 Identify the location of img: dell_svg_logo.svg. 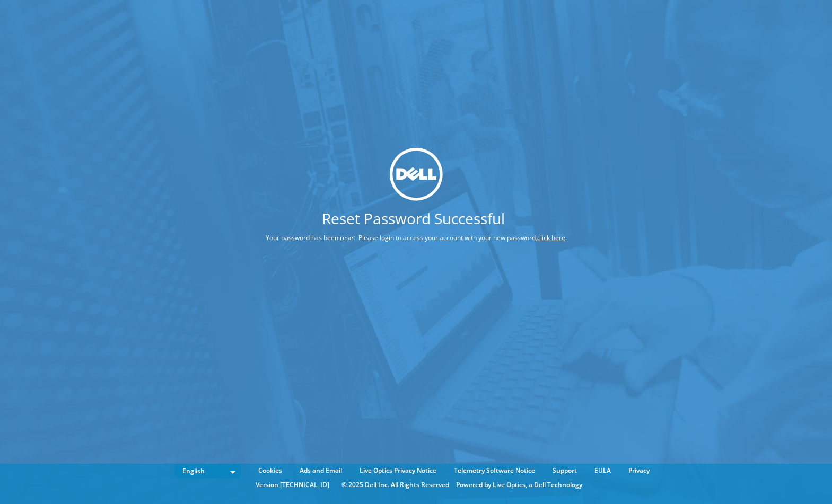
(416, 174).